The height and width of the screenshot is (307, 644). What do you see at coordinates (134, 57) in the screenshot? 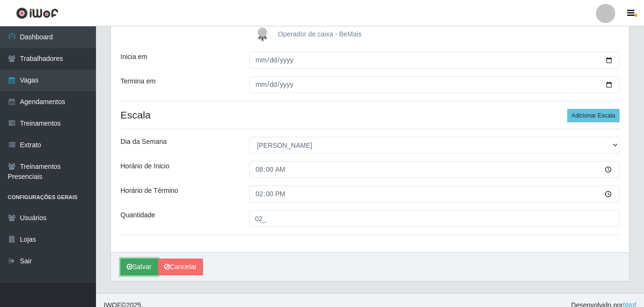
I see `label: Inicia em` at bounding box center [134, 57].